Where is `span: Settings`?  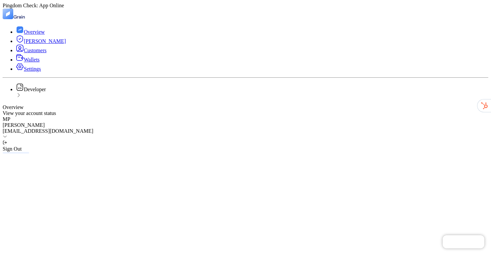
span: Settings is located at coordinates (32, 69).